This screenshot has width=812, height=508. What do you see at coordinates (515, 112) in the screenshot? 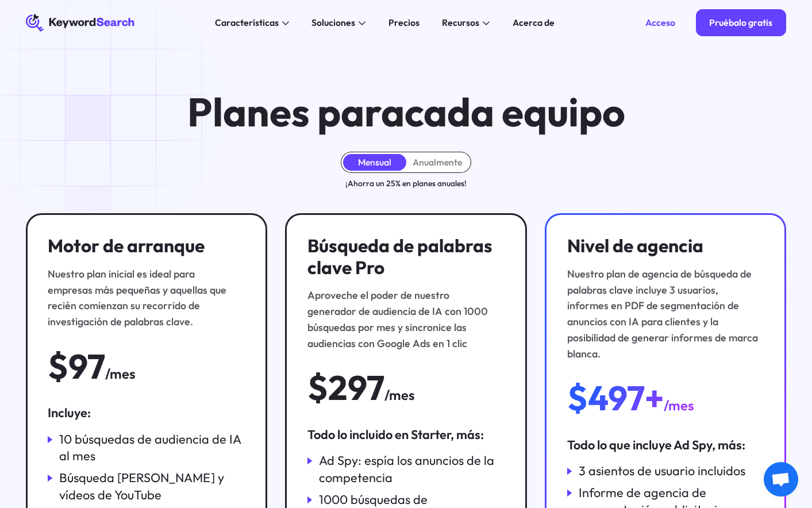
I see `font: cada equipo` at bounding box center [515, 112].